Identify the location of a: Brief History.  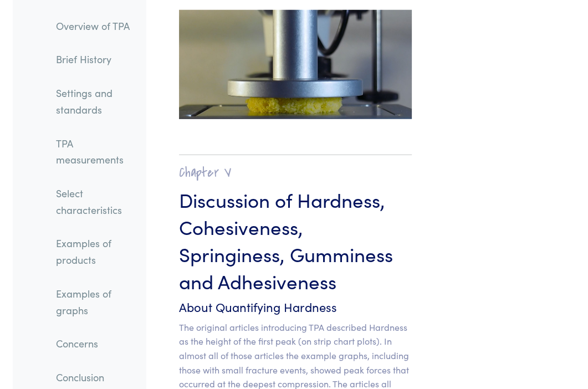
(96, 60).